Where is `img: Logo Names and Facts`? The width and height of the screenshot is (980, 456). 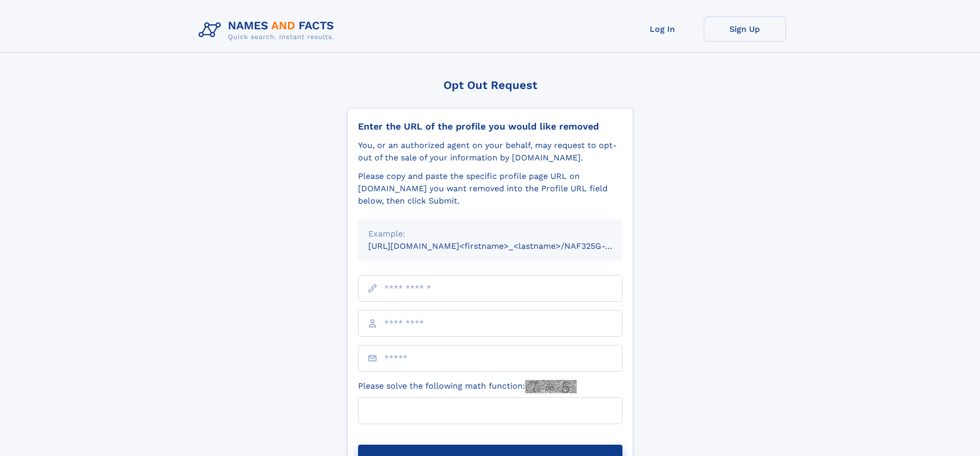
img: Logo Names and Facts is located at coordinates (269, 30).